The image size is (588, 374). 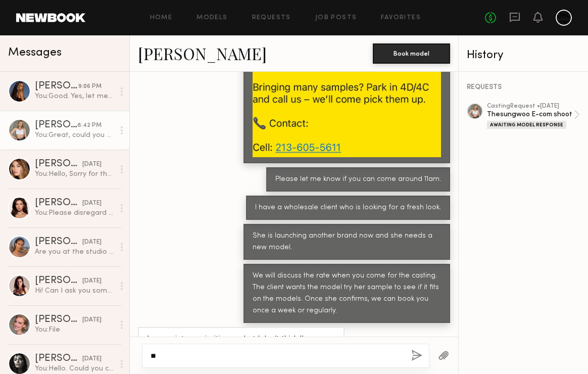 What do you see at coordinates (348, 208) in the screenshot?
I see `div: I have a wholesale client who is looking for a fresh look.` at bounding box center [348, 208].